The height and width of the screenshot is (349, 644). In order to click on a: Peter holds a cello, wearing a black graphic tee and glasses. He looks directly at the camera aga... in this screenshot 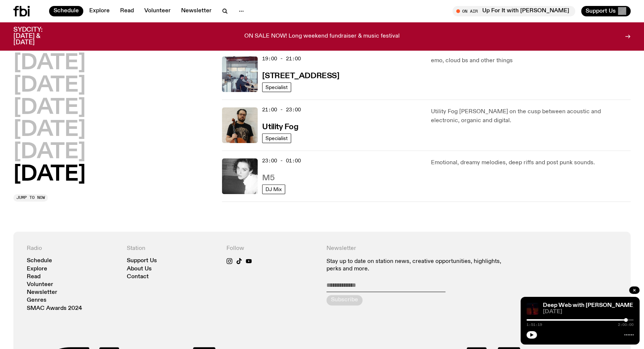, I will do `click(240, 125)`.